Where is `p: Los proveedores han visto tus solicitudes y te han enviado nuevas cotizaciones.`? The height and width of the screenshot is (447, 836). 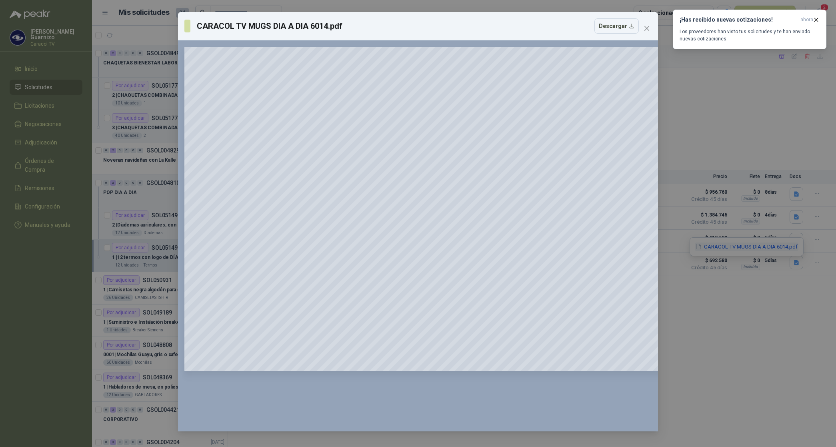
p: Los proveedores han visto tus solicitudes y te han enviado nuevas cotizaciones. is located at coordinates (749, 35).